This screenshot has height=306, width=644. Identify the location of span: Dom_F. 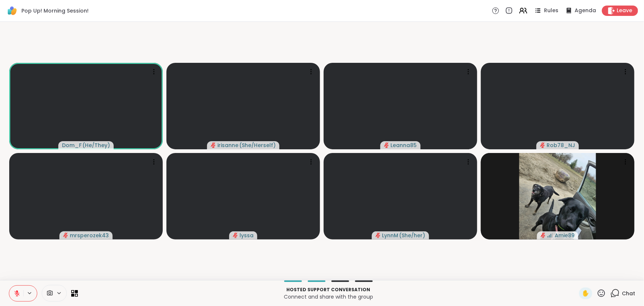
(71, 145).